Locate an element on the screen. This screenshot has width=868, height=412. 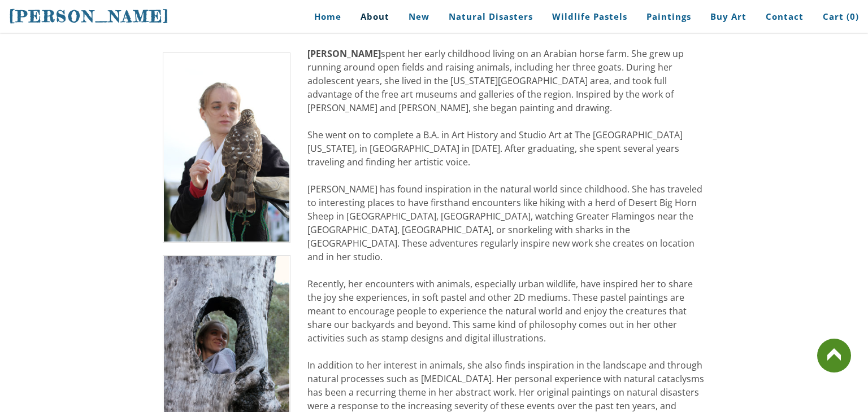
a: Cart (0) is located at coordinates (836, 16).